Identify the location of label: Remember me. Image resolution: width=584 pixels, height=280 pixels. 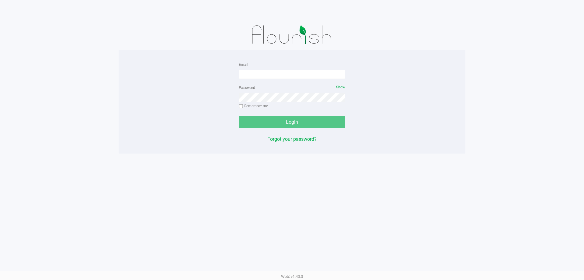
(254, 106).